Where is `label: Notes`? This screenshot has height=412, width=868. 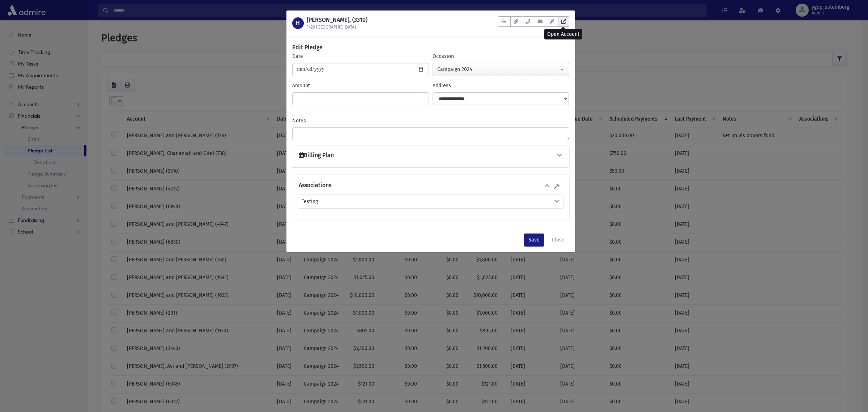 label: Notes is located at coordinates (299, 120).